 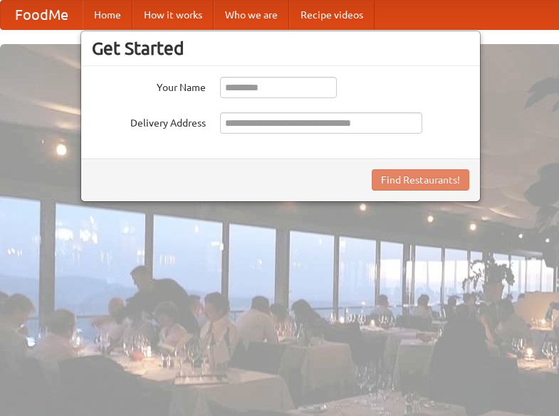 I want to click on label: Your Name, so click(x=149, y=85).